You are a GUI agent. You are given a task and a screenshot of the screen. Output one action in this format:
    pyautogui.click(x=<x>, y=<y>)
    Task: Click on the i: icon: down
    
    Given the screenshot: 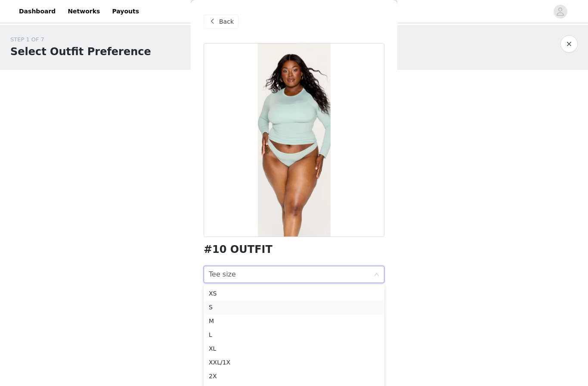 What is the action you would take?
    pyautogui.click(x=377, y=275)
    